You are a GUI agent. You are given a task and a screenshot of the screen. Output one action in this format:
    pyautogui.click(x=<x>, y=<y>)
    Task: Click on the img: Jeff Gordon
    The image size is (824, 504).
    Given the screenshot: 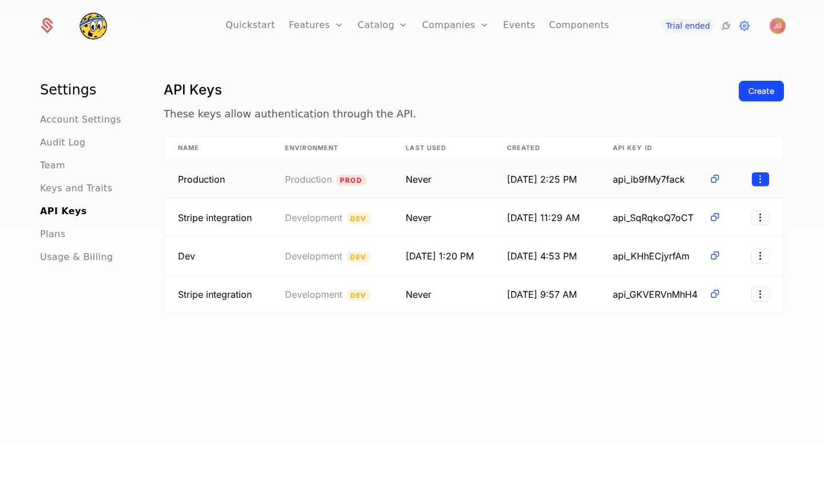 What is the action you would take?
    pyautogui.click(x=778, y=26)
    